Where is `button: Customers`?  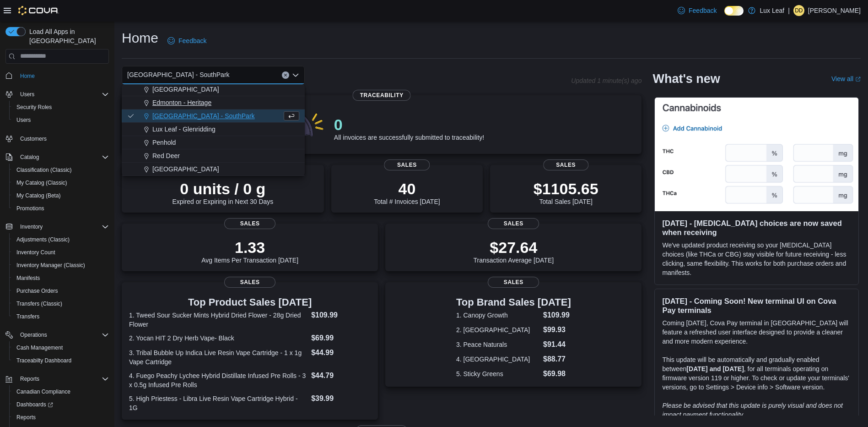 button: Customers is located at coordinates (57, 139).